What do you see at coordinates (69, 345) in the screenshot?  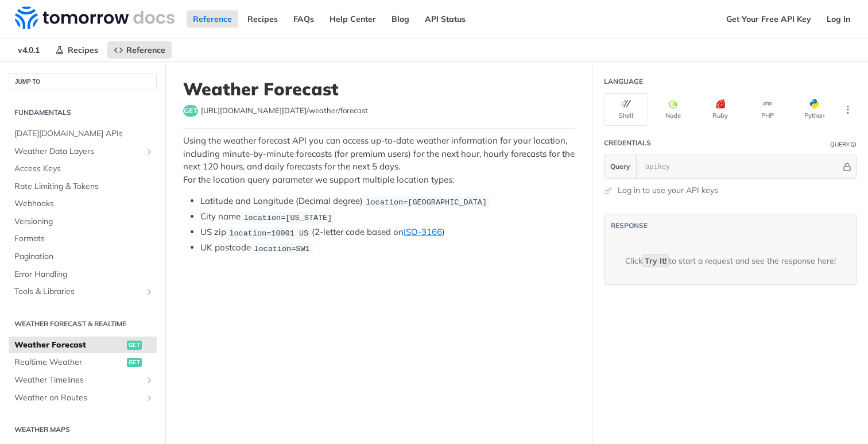 I see `span: Weather Forecast` at bounding box center [69, 345].